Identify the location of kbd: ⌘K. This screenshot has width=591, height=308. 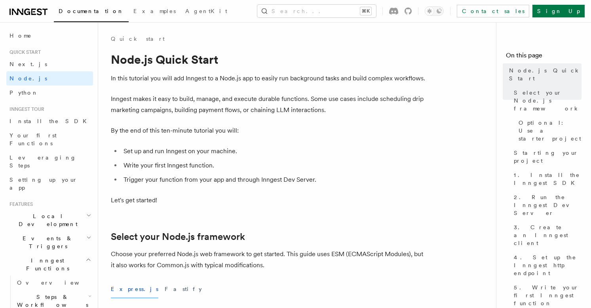
(366, 11).